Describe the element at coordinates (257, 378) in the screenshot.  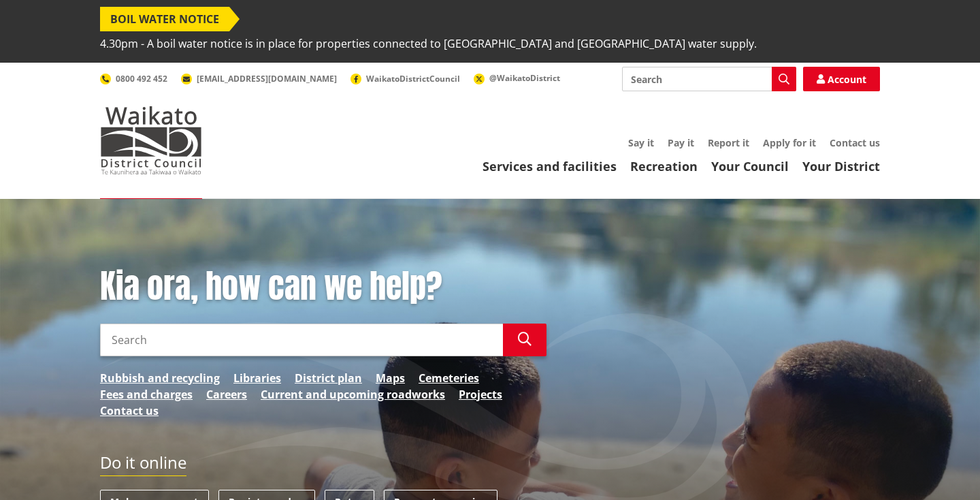
I see `a: Libraries` at that location.